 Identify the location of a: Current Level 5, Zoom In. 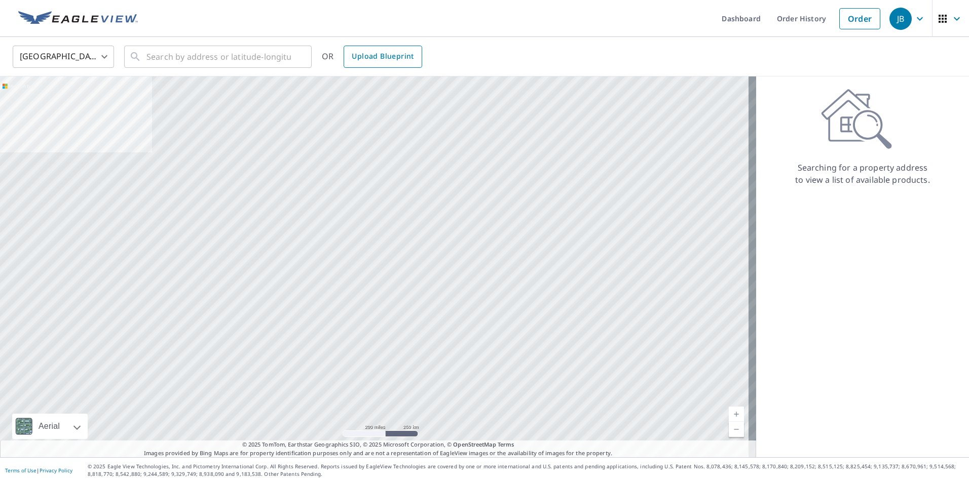
(736, 414).